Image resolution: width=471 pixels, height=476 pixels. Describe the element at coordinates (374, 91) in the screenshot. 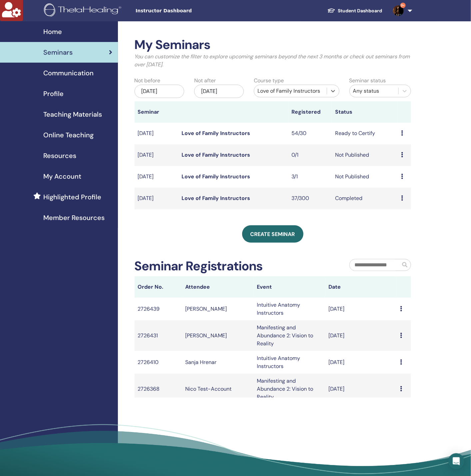

I see `div: Any status` at that location.